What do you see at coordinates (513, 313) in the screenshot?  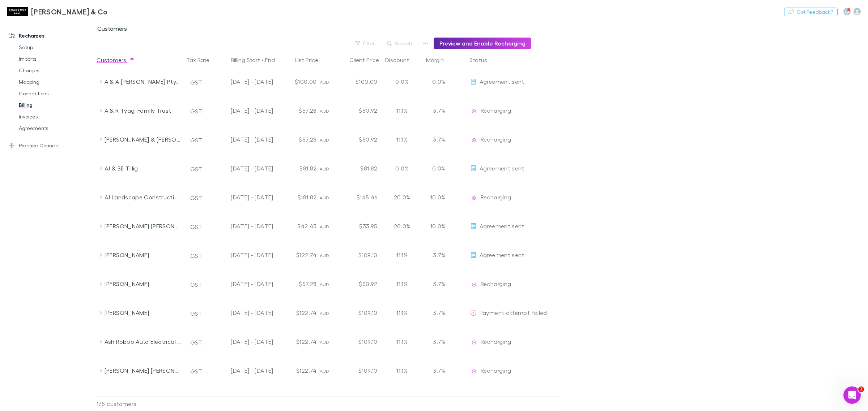 I see `span: Payment attempt failed` at bounding box center [513, 313].